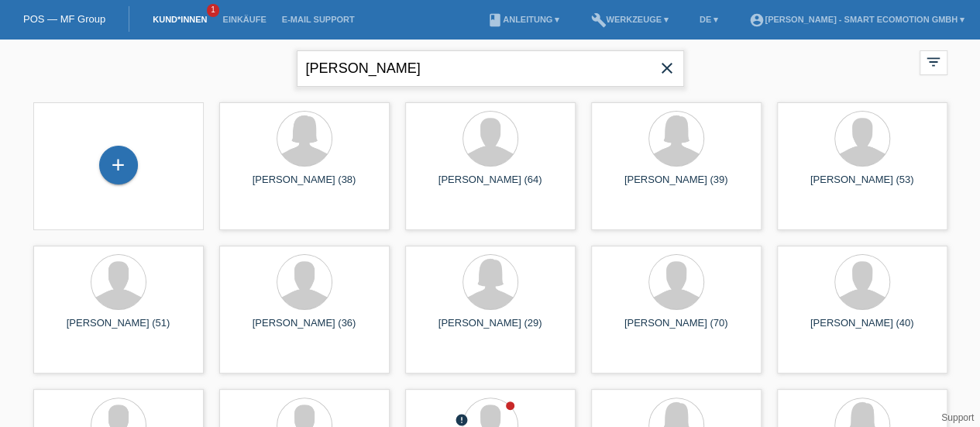 Image resolution: width=980 pixels, height=427 pixels. Describe the element at coordinates (213, 10) in the screenshot. I see `span: 1` at that location.